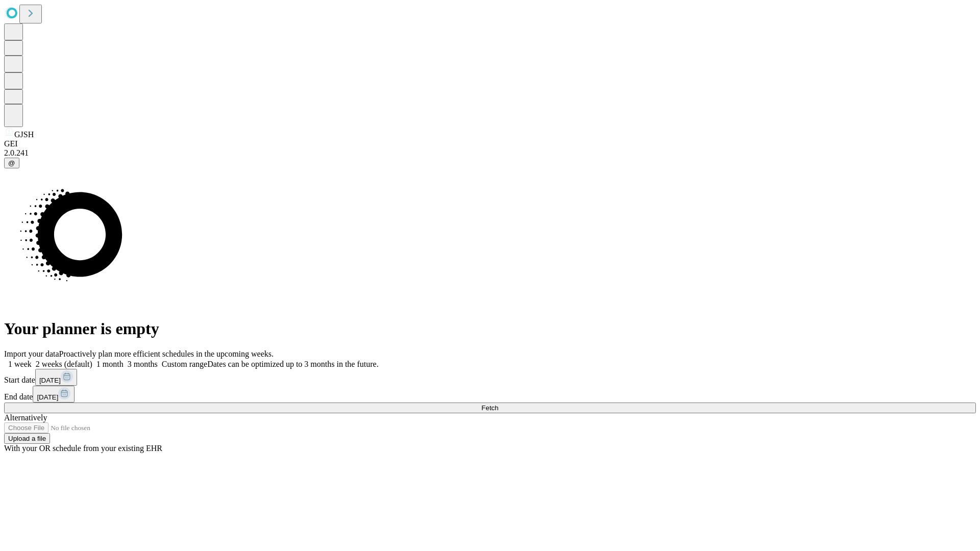 The image size is (980, 551). I want to click on button: Upload a file, so click(27, 438).